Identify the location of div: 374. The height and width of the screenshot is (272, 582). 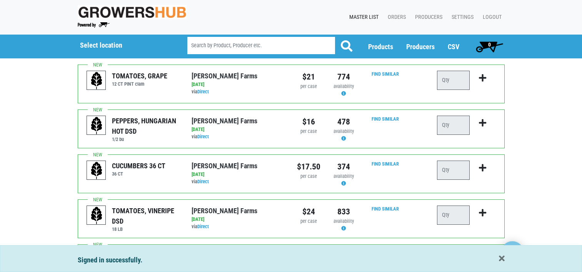
(343, 167).